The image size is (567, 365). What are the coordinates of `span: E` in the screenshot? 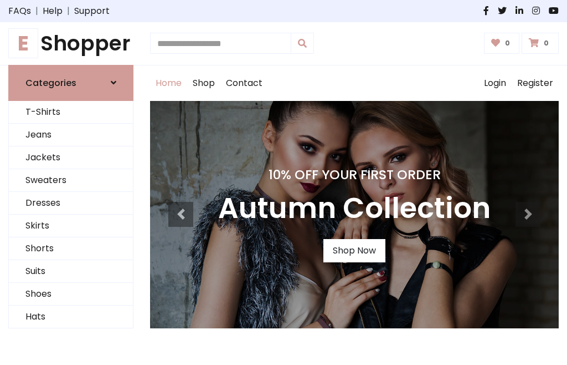 It's located at (23, 43).